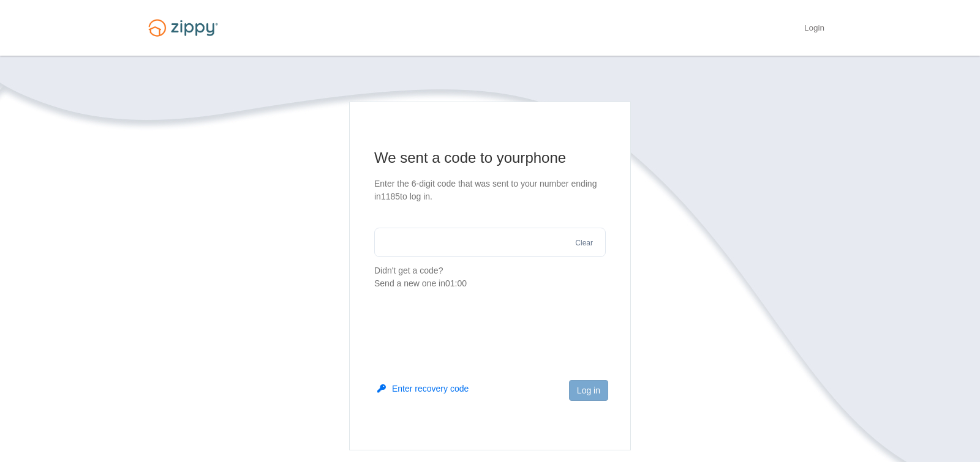  I want to click on button: Clear, so click(583, 243).